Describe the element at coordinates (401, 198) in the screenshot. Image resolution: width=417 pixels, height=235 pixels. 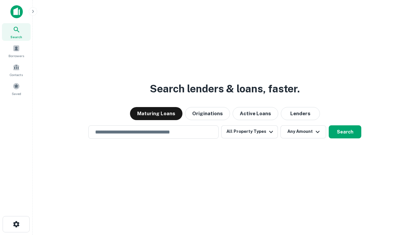
I see `div: Chat Widget` at that location.